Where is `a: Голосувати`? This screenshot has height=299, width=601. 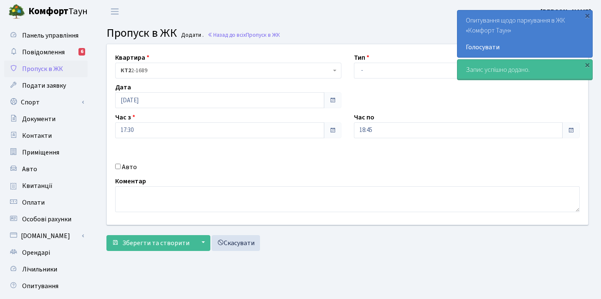
a: Голосувати is located at coordinates (525, 47).